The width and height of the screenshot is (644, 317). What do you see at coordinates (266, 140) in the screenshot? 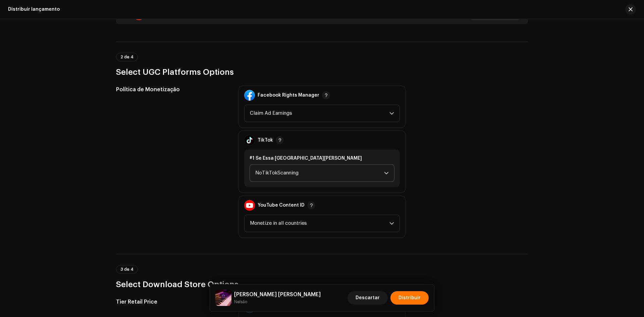
I see `div: TikTok` at bounding box center [266, 140].